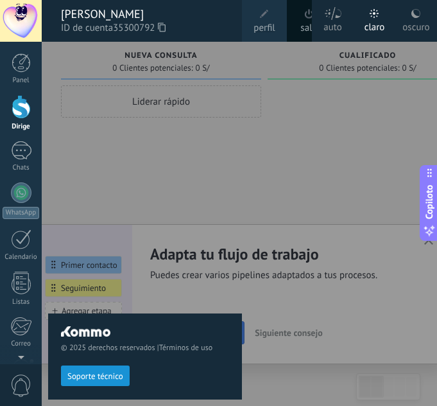  What do you see at coordinates (185, 347) in the screenshot?
I see `font: Términos de uso` at bounding box center [185, 347].